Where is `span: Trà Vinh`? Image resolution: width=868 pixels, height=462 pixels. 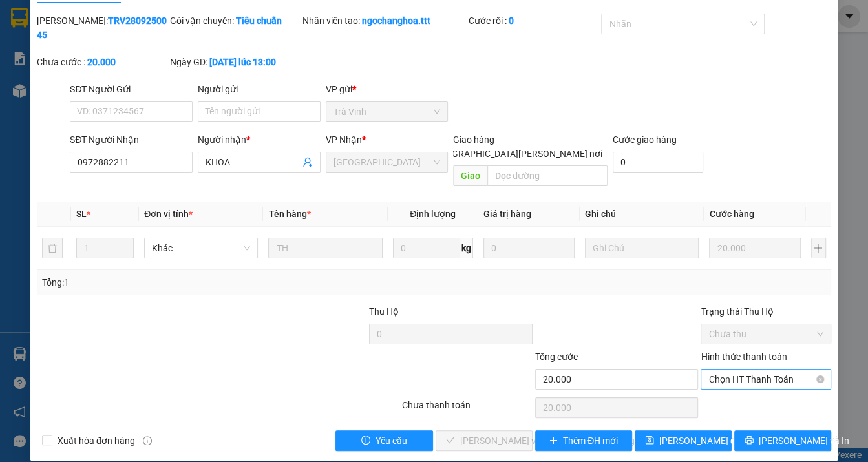 span: Trà Vinh is located at coordinates (387, 112).